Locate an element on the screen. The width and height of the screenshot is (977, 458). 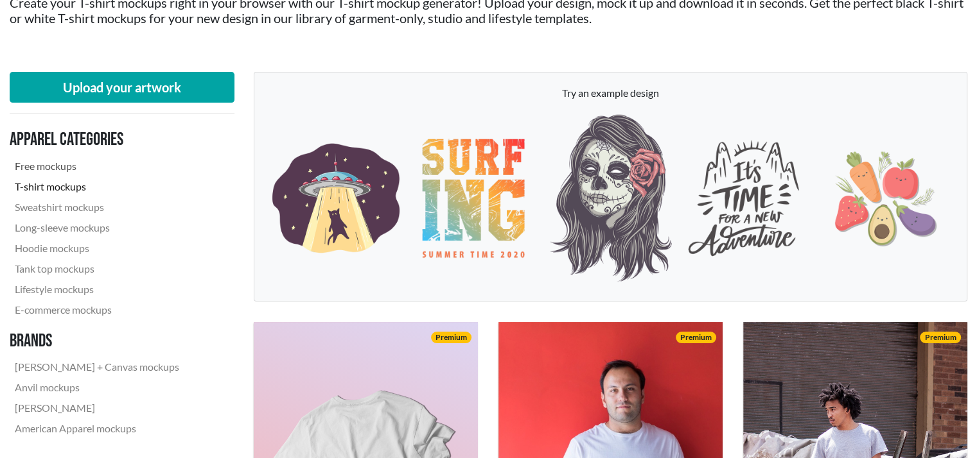
a: Free mockups is located at coordinates (97, 166).